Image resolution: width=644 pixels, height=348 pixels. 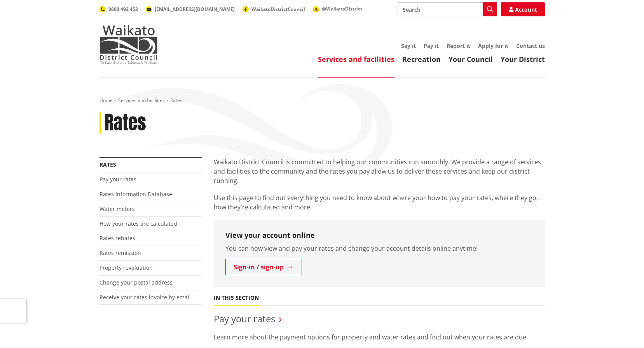 What do you see at coordinates (380, 235) in the screenshot?
I see `h3: View your account online` at bounding box center [380, 235].